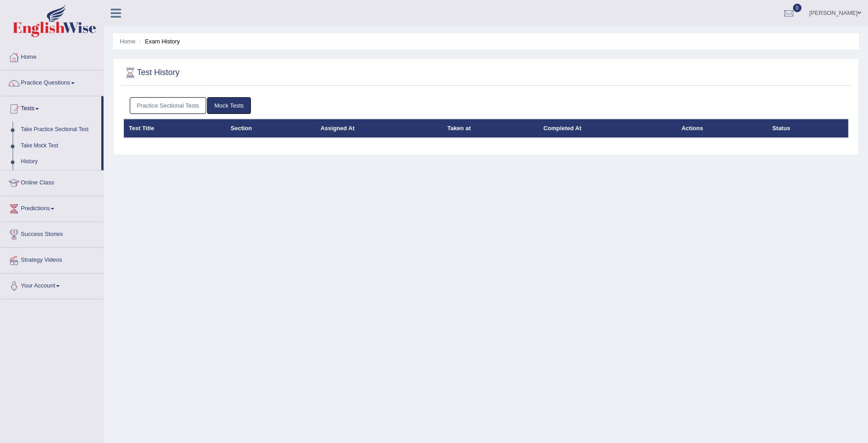  Describe the element at coordinates (52, 285) in the screenshot. I see `a: Your Account` at that location.